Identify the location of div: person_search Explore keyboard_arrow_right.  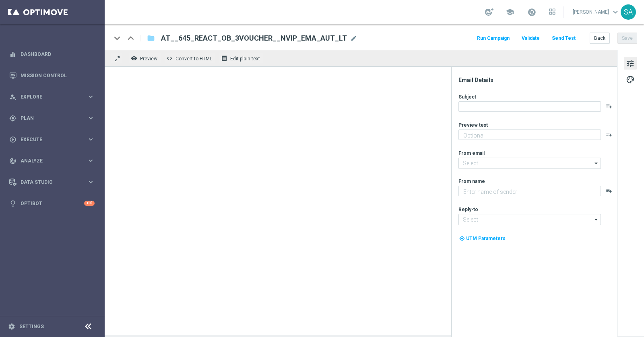
(52, 97).